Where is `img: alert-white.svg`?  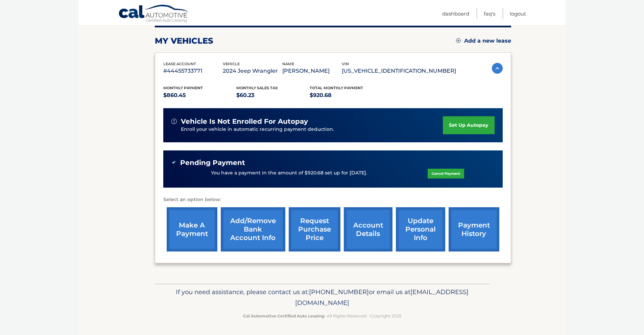 img: alert-white.svg is located at coordinates (174, 122).